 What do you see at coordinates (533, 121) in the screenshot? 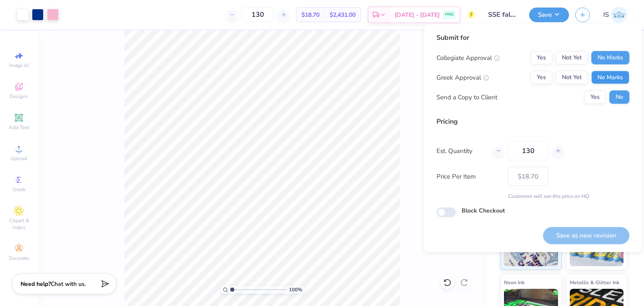
I see `div: Pricing` at bounding box center [533, 121].